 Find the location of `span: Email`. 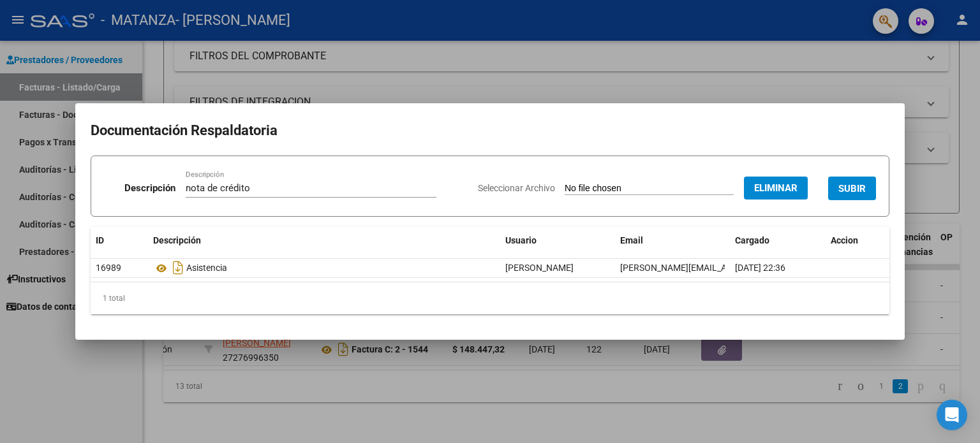

span: Email is located at coordinates (631, 240).